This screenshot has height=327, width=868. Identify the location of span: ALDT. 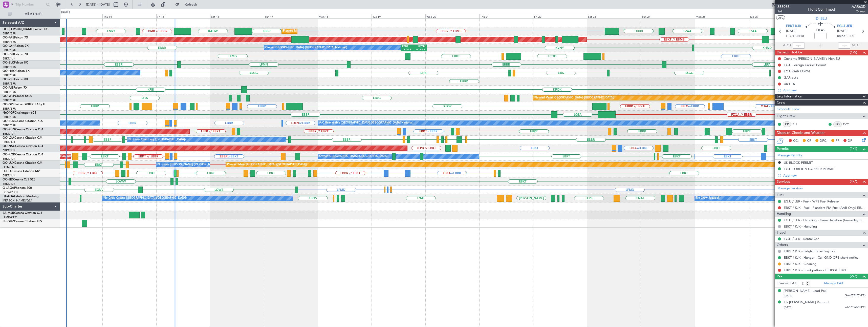
(856, 46).